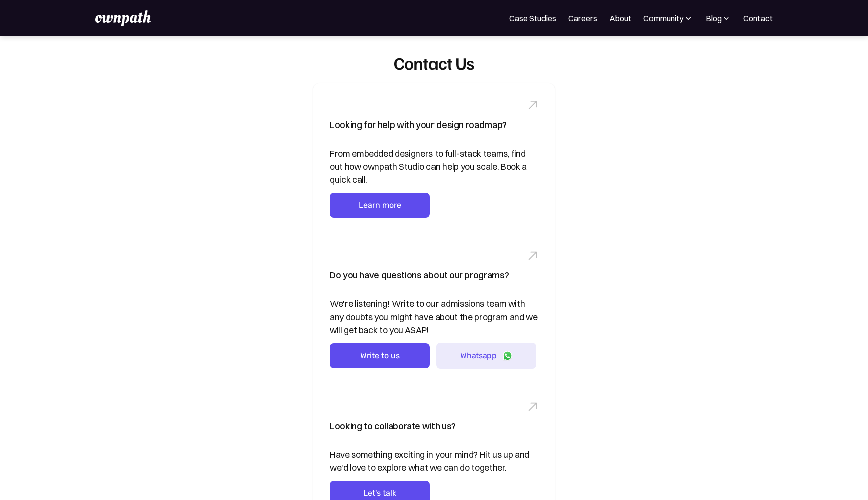 The width and height of the screenshot is (868, 500). I want to click on img: Whatsapp logo, so click(508, 355).